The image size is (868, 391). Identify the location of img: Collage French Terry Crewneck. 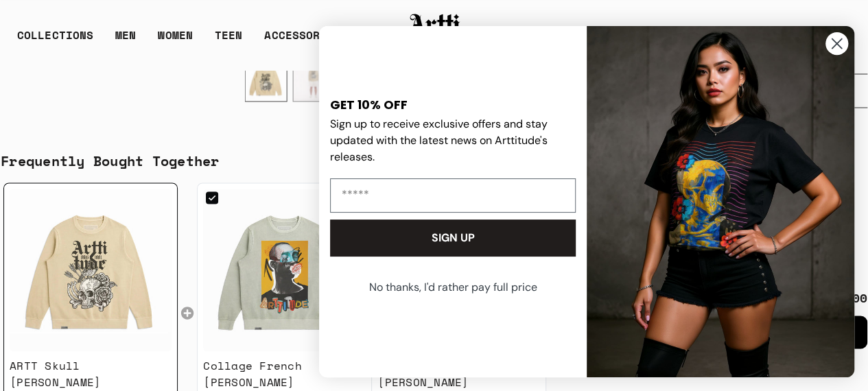
(284, 269).